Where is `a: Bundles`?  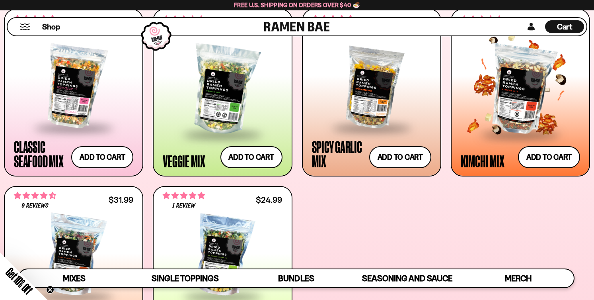 a: Bundles is located at coordinates (296, 278).